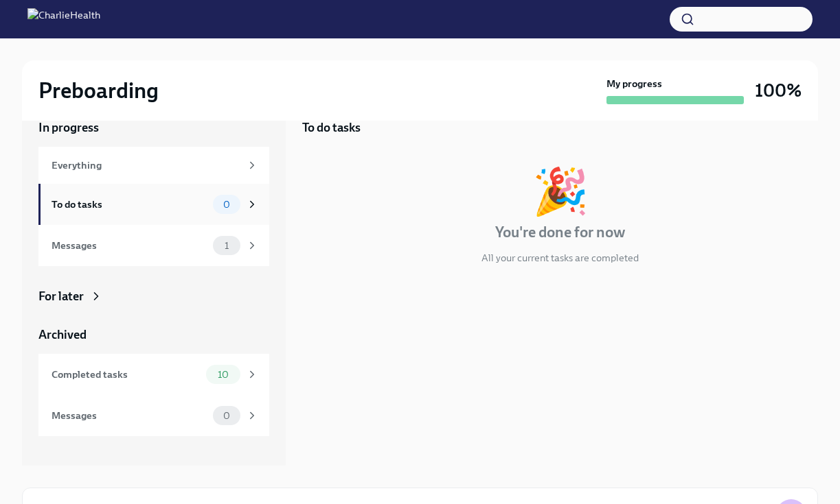 This screenshot has height=504, width=840. Describe the element at coordinates (154, 375) in the screenshot. I see `a: Completed tasks10` at that location.